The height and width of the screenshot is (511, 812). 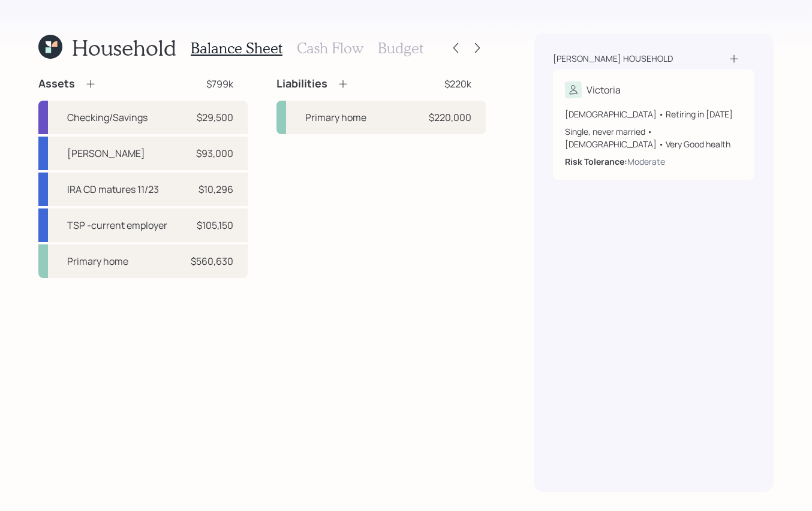 I want to click on div: $220k, so click(x=458, y=84).